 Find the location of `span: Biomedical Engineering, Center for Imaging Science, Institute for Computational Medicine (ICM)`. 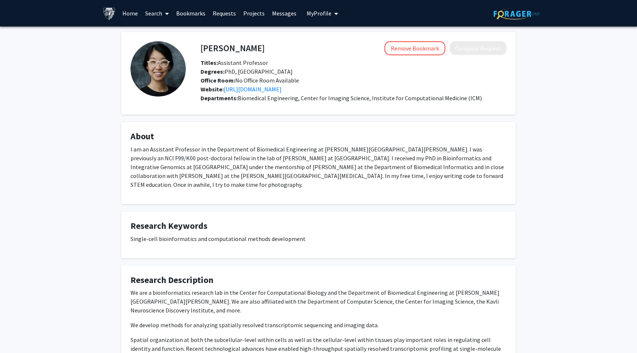

span: Biomedical Engineering, Center for Imaging Science, Institute for Computational Medicine (ICM) is located at coordinates (360, 98).